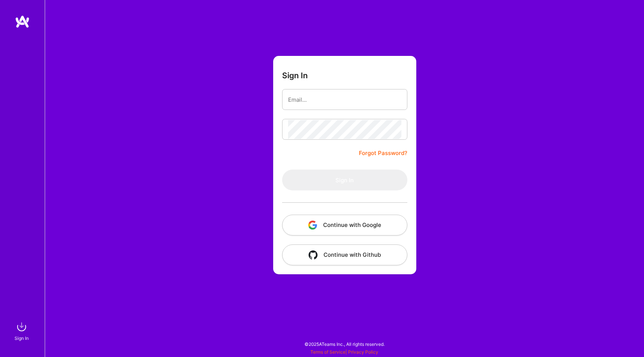  Describe the element at coordinates (345, 254) in the screenshot. I see `button: Continue with Github` at that location.